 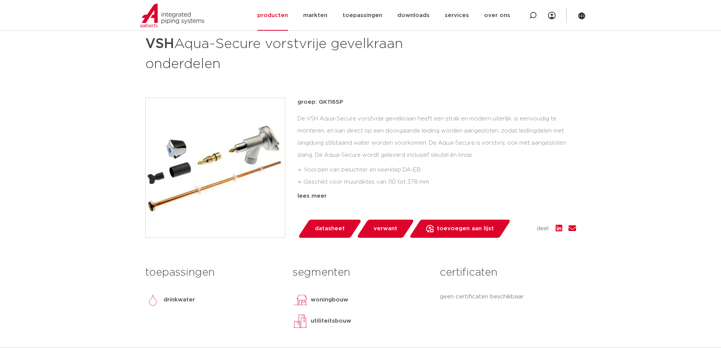 What do you see at coordinates (179, 300) in the screenshot?
I see `p: drinkwater` at bounding box center [179, 300].